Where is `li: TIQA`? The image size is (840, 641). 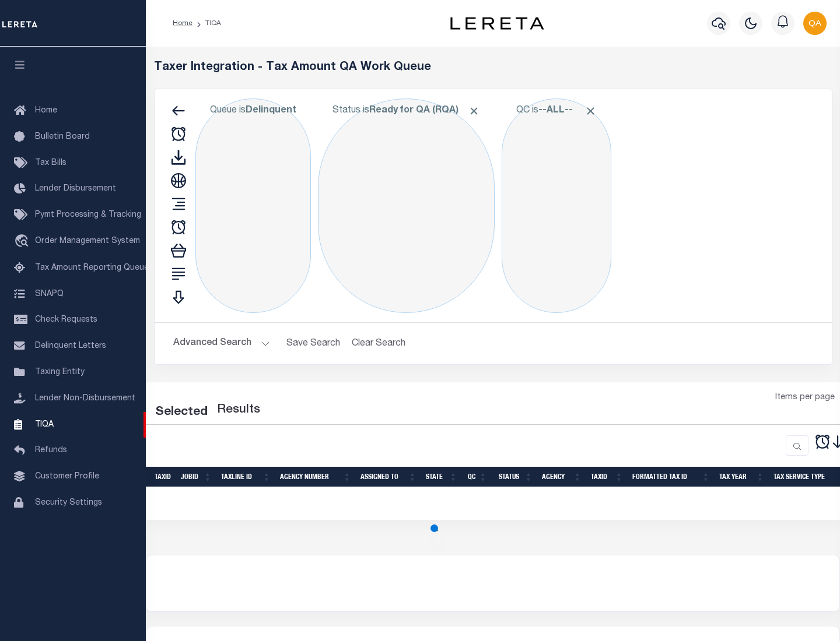
li: TIQA is located at coordinates (207, 24).